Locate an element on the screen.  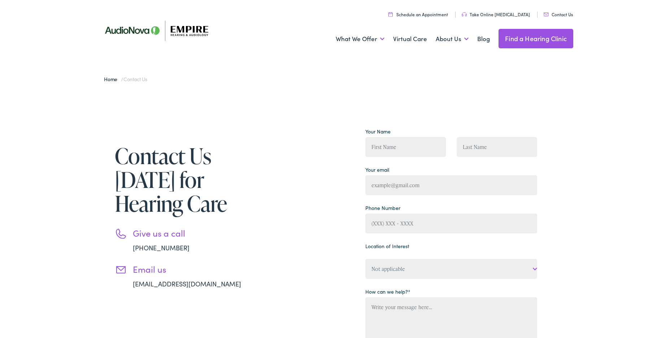
a: Schedule an Appointment is located at coordinates (418, 14).